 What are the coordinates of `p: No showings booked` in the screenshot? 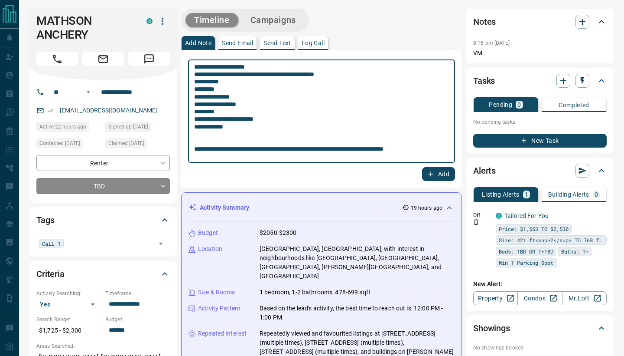 It's located at (540, 347).